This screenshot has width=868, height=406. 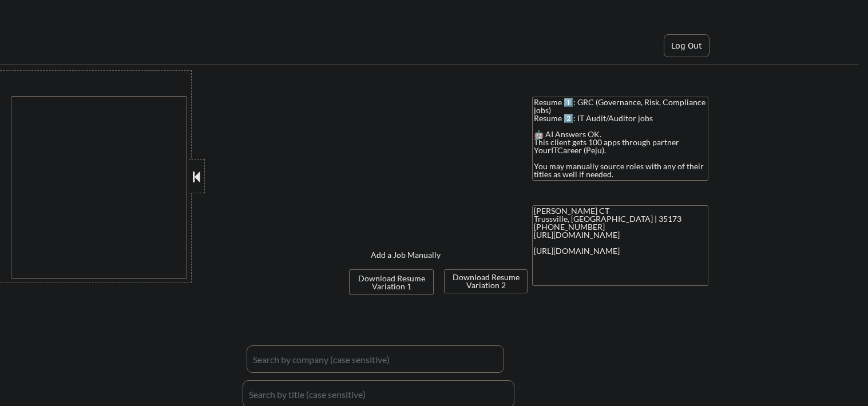 What do you see at coordinates (406, 255) in the screenshot?
I see `button: Add a Job Manually` at bounding box center [406, 255].